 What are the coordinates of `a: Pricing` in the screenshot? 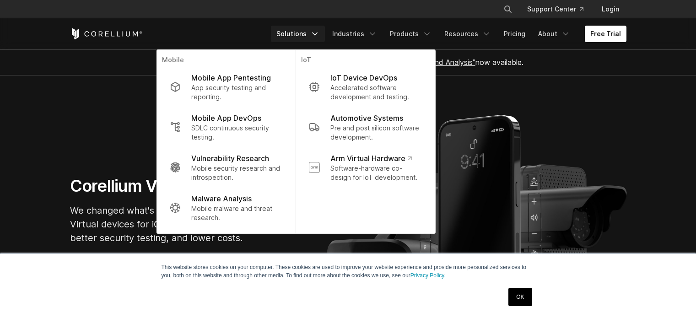 It's located at (514, 34).